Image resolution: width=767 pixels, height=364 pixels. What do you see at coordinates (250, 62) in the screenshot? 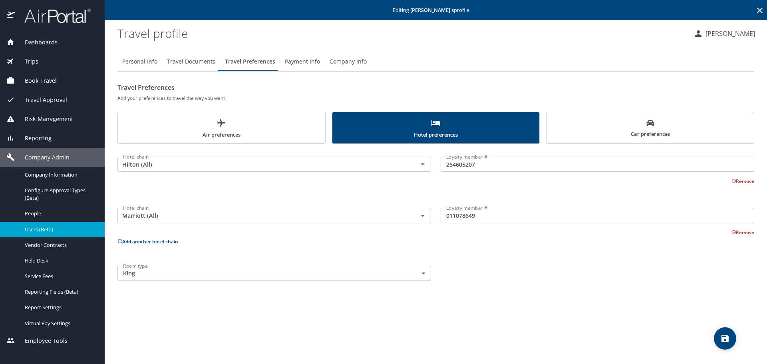
I see `span: Travel Preferences` at bounding box center [250, 62].